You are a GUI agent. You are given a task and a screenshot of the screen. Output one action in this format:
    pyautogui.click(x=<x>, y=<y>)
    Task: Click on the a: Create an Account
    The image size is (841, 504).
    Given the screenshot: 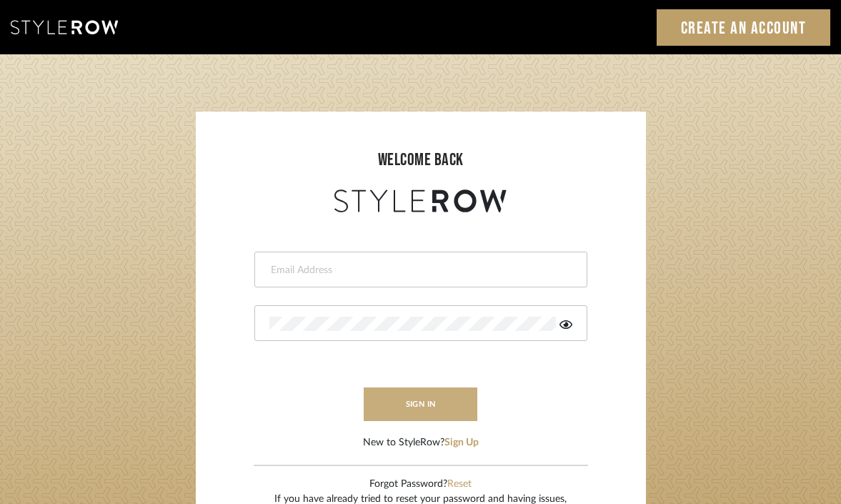 What is the action you would take?
    pyautogui.click(x=744, y=27)
    